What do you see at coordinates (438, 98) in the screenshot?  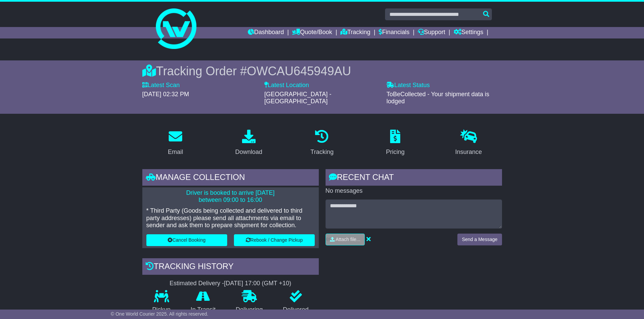 I see `span: ToBeCollected - Your shipment data is lodged` at bounding box center [438, 98].